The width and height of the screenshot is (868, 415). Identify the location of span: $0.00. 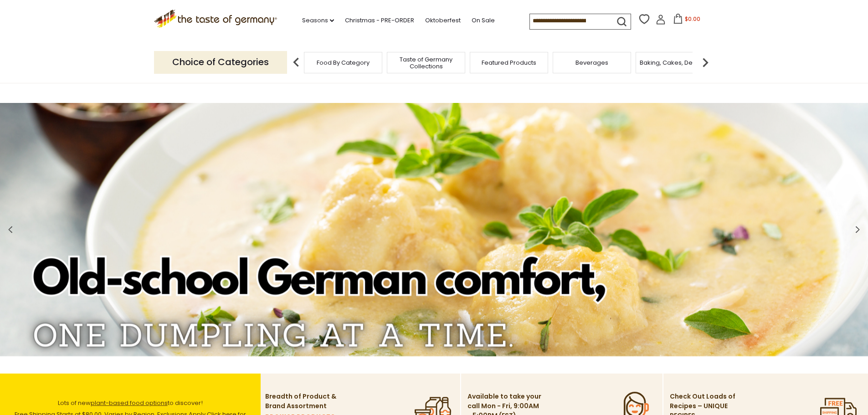
(692, 18).